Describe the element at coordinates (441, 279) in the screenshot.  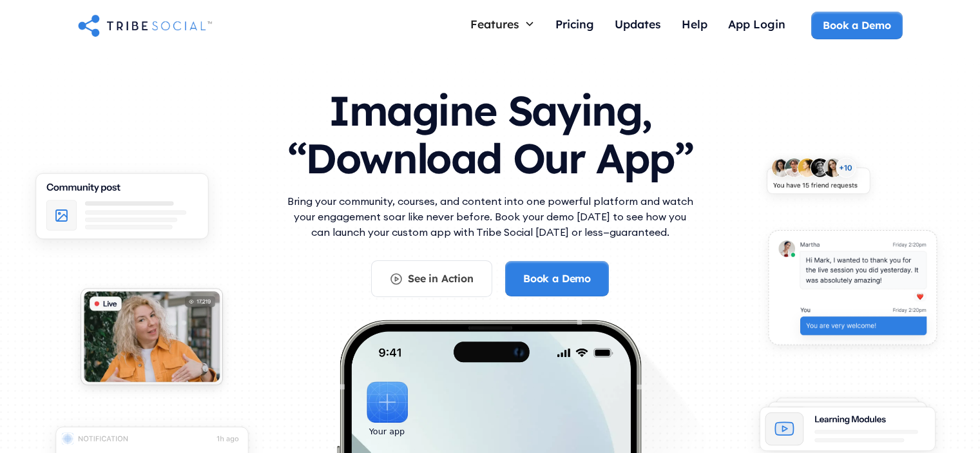
I see `div: See in Action` at that location.